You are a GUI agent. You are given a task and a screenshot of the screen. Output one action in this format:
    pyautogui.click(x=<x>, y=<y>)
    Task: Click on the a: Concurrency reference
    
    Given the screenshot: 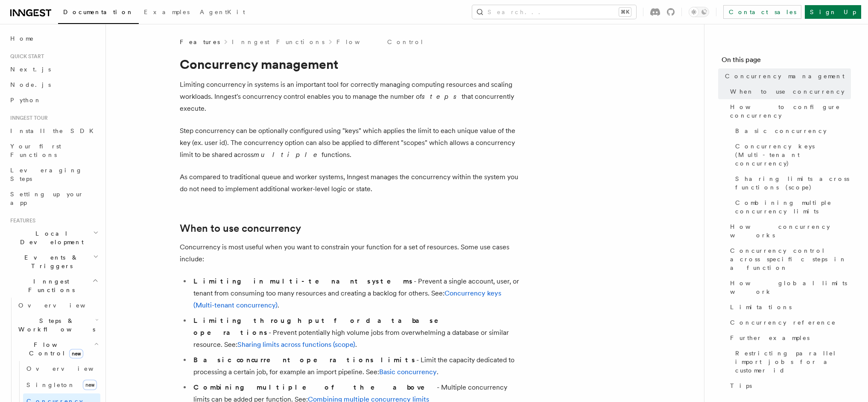 What is the action you would take?
    pyautogui.click(x=789, y=322)
    